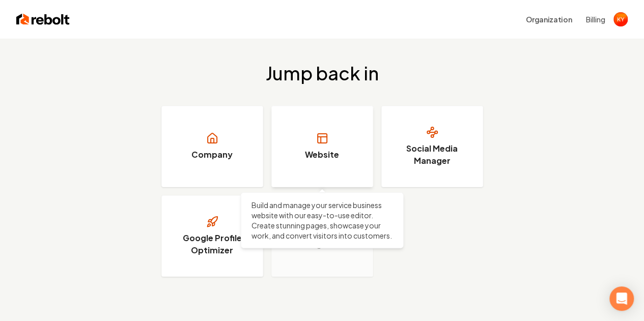  I want to click on img: Katherine Yanez, so click(621, 19).